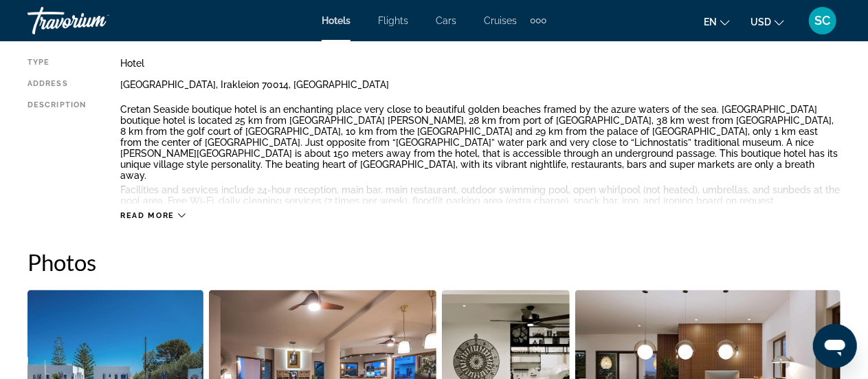 The image size is (868, 379). Describe the element at coordinates (96, 21) in the screenshot. I see `a: Travorium` at that location.